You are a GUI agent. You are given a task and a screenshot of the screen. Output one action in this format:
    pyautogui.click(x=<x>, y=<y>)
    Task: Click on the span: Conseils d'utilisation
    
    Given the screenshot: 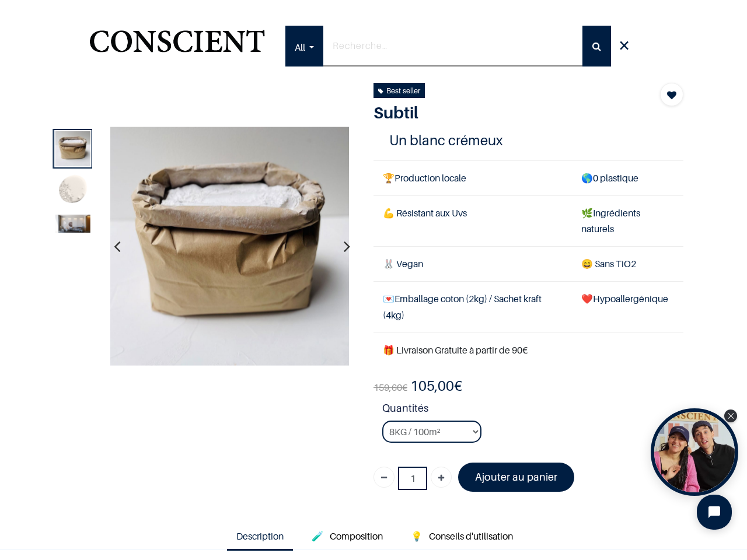 What is the action you would take?
    pyautogui.click(x=471, y=536)
    